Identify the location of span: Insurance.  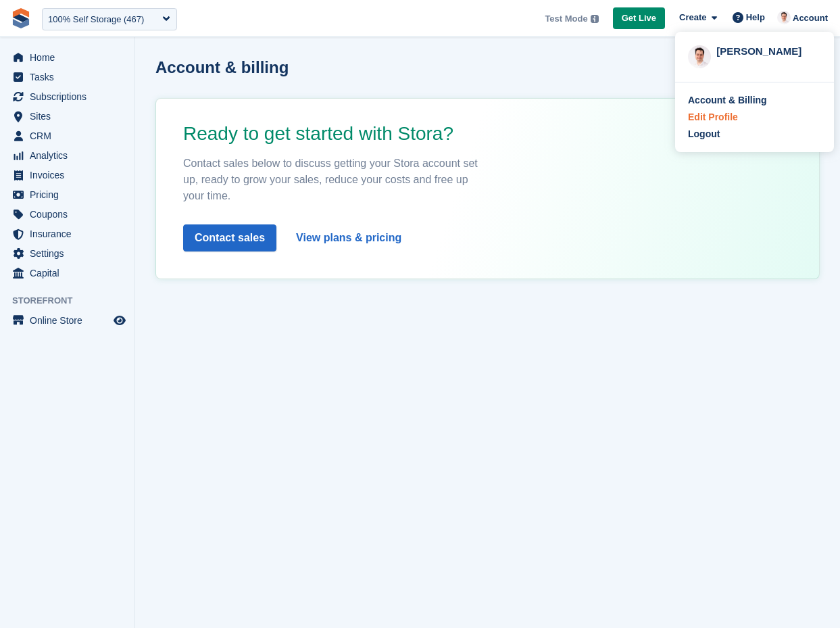
(70, 233).